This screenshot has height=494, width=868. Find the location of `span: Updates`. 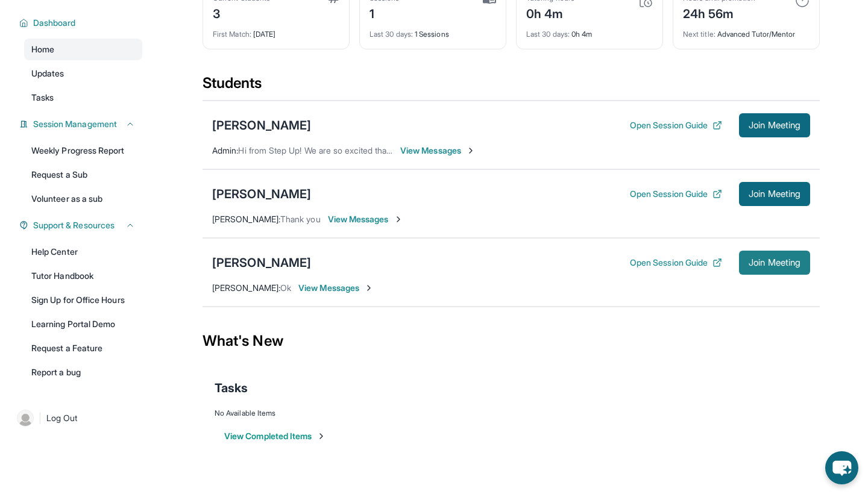

span: Updates is located at coordinates (48, 73).